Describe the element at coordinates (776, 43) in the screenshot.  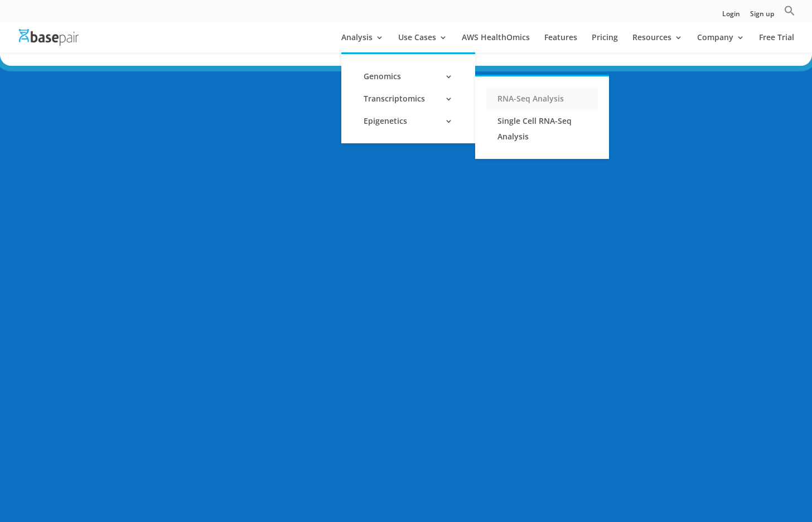
I see `a: Free Trial` at that location.